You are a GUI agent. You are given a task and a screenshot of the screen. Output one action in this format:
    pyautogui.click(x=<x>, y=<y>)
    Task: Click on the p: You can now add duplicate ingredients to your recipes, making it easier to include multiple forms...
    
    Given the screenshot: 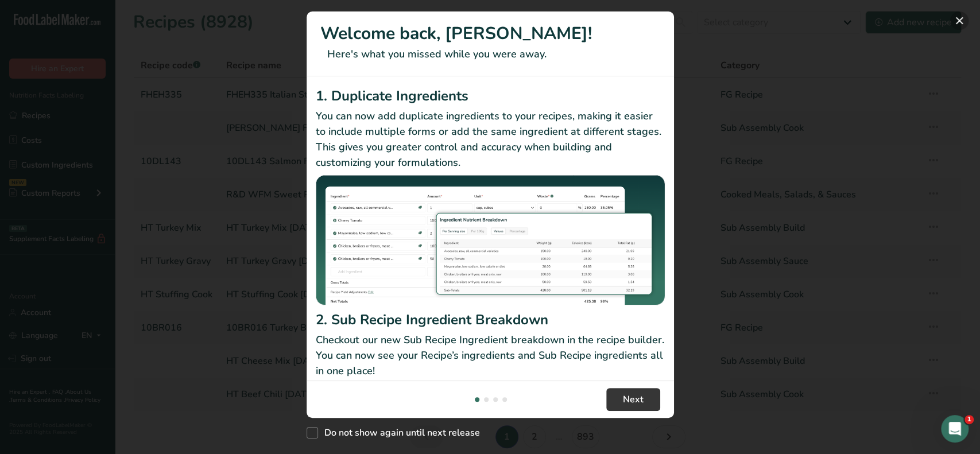 What is the action you would take?
    pyautogui.click(x=490, y=140)
    